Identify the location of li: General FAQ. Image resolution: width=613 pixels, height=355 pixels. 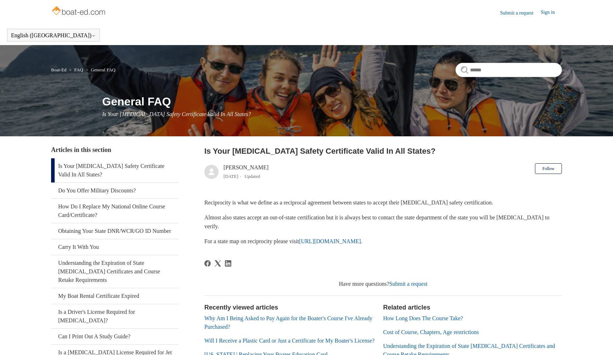
(100, 70).